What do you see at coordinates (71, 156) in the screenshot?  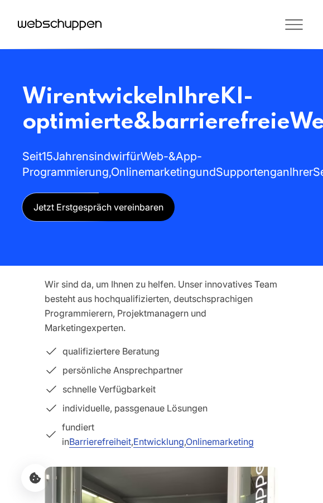 I see `span: Jahren` at bounding box center [71, 156].